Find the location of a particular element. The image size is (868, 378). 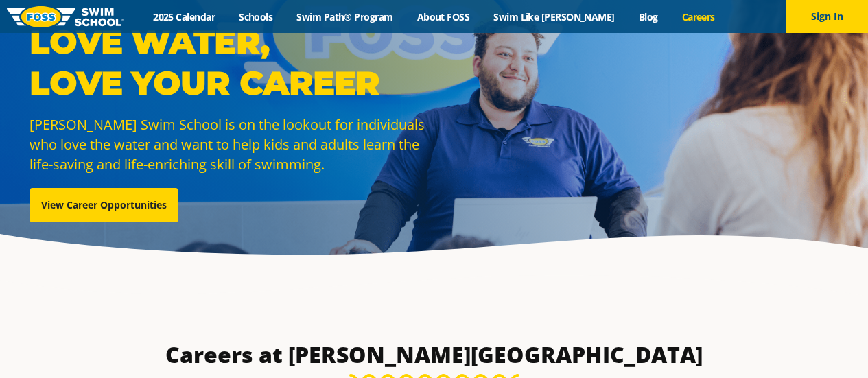

p: Love Water, Love Your Career is located at coordinates (228, 62).